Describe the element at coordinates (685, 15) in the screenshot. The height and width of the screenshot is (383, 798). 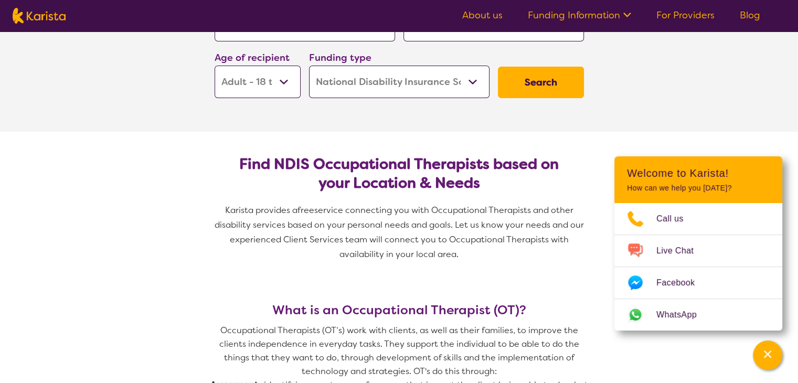
I see `a: For Providers` at that location.